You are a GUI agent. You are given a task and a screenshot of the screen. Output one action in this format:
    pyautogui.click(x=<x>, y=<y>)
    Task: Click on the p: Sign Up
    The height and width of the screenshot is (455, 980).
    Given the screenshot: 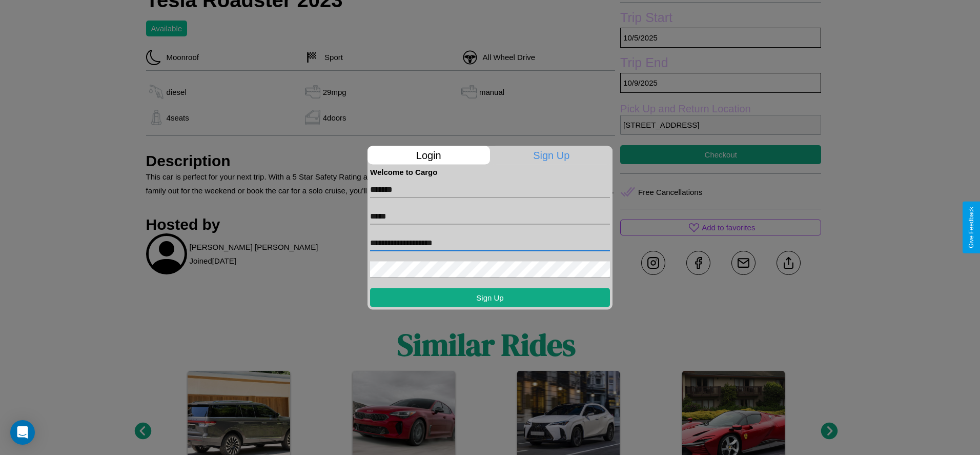 What is the action you would take?
    pyautogui.click(x=551, y=155)
    